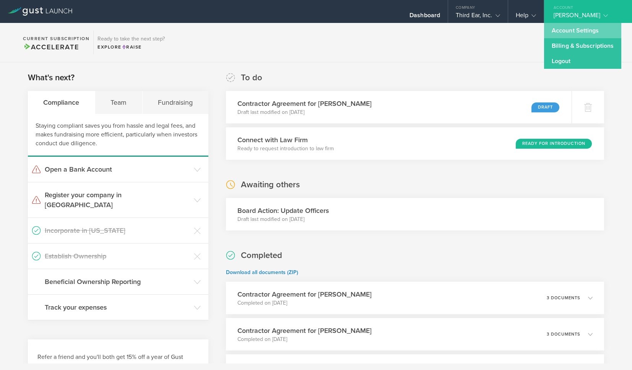  What do you see at coordinates (117, 307) in the screenshot?
I see `h3: Track your expenses` at bounding box center [117, 307].